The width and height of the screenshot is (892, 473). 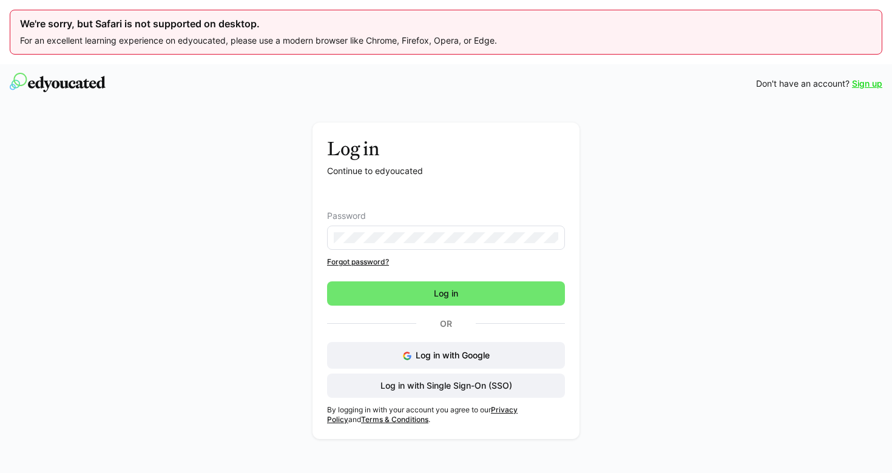 I want to click on span: Log in with Google, so click(x=453, y=355).